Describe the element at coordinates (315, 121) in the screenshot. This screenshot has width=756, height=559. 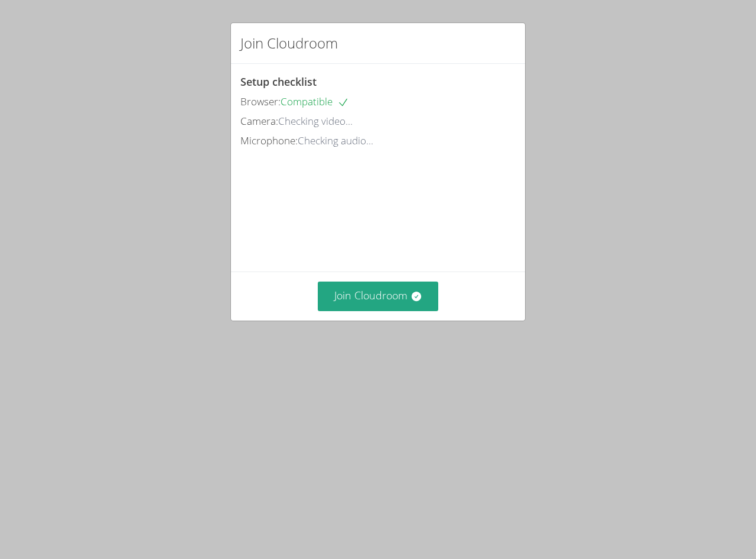
I see `span: Checking video...` at that location.